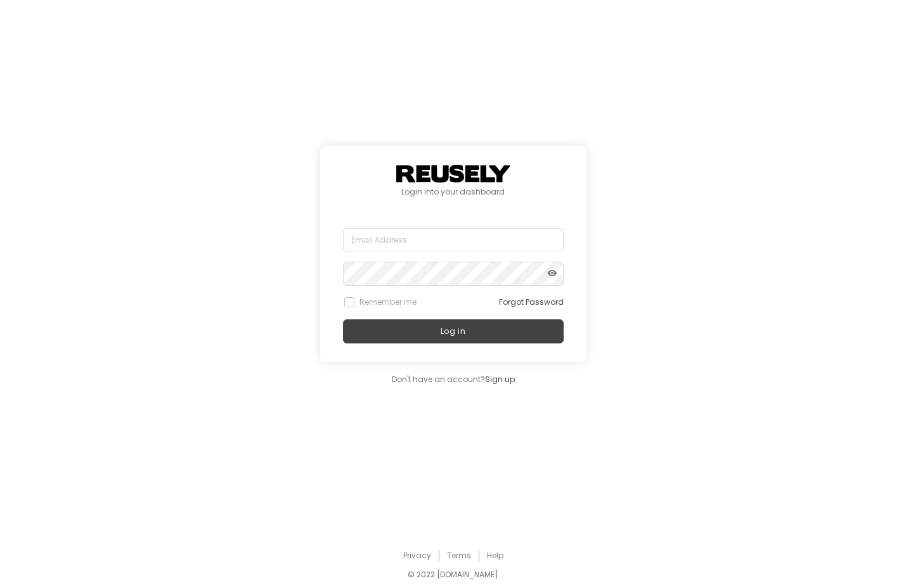  Describe the element at coordinates (531, 302) in the screenshot. I see `a: Forgot Password` at that location.